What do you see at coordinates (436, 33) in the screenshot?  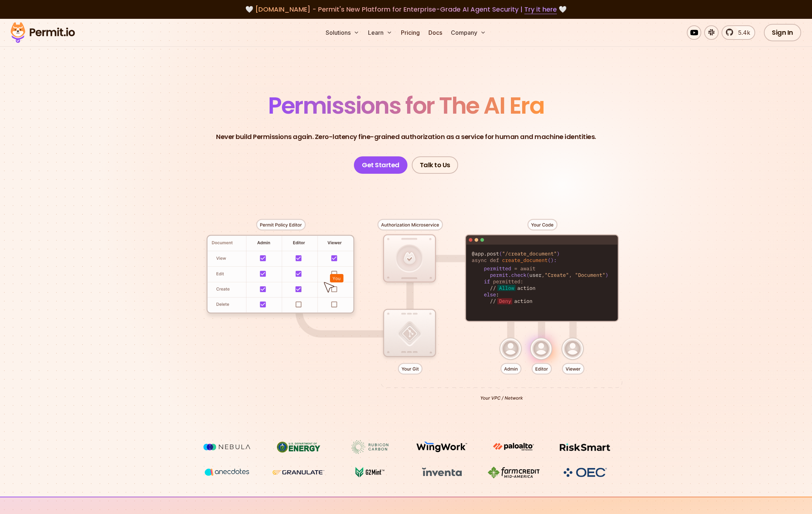 I see `a: Docs` at bounding box center [436, 33].